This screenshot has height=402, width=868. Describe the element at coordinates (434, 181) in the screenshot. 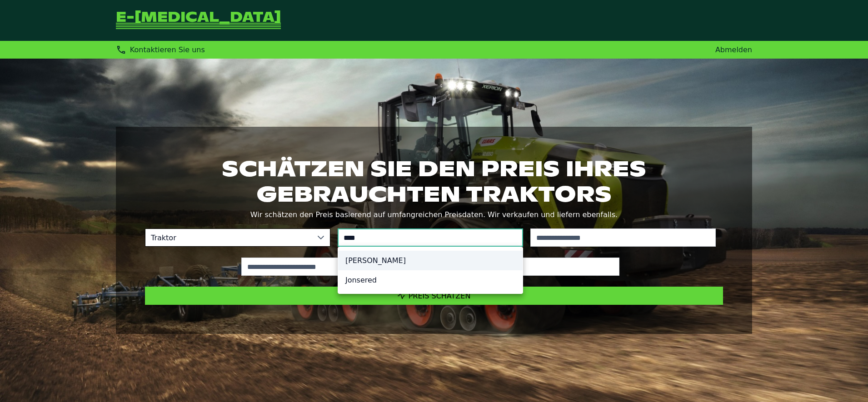

I see `h1: Schätzen Sie den Preis Ihres gebrauchten Traktors` at that location.